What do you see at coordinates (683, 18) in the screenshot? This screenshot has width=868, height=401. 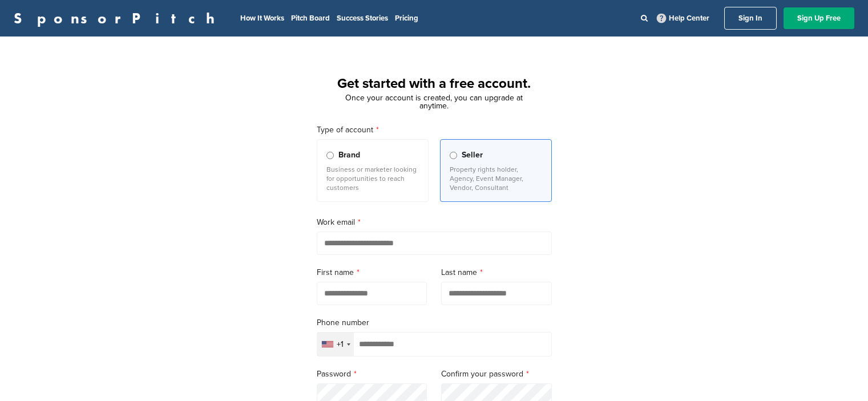 I see `a: Help Center` at bounding box center [683, 18].